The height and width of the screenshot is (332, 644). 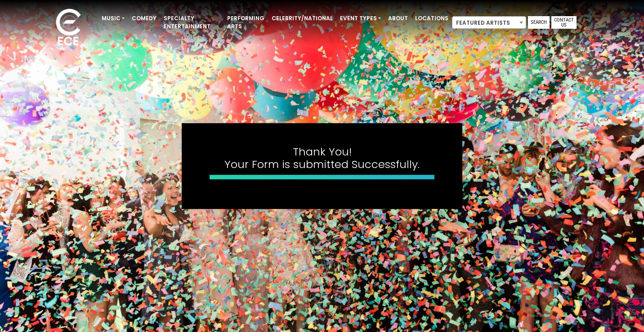 What do you see at coordinates (432, 18) in the screenshot?
I see `a: Locations` at bounding box center [432, 18].